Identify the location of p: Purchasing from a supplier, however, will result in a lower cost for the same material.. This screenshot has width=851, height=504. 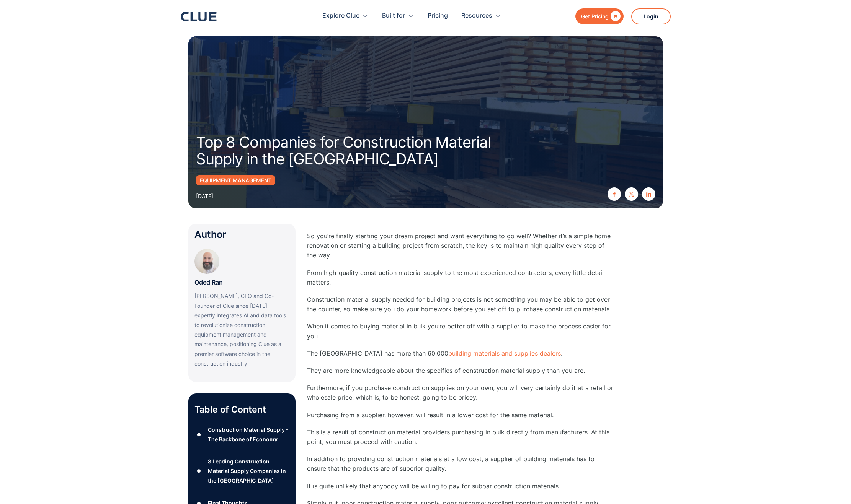
(460, 415).